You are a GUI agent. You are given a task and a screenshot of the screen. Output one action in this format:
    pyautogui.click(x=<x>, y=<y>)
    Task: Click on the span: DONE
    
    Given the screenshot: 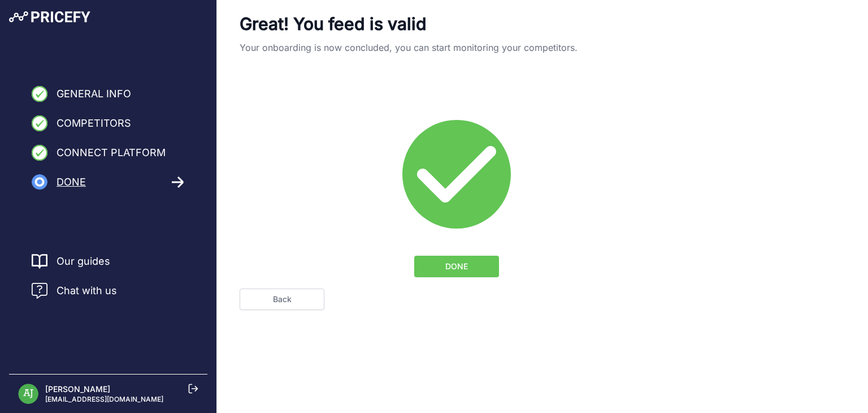 What is the action you would take?
    pyautogui.click(x=457, y=267)
    